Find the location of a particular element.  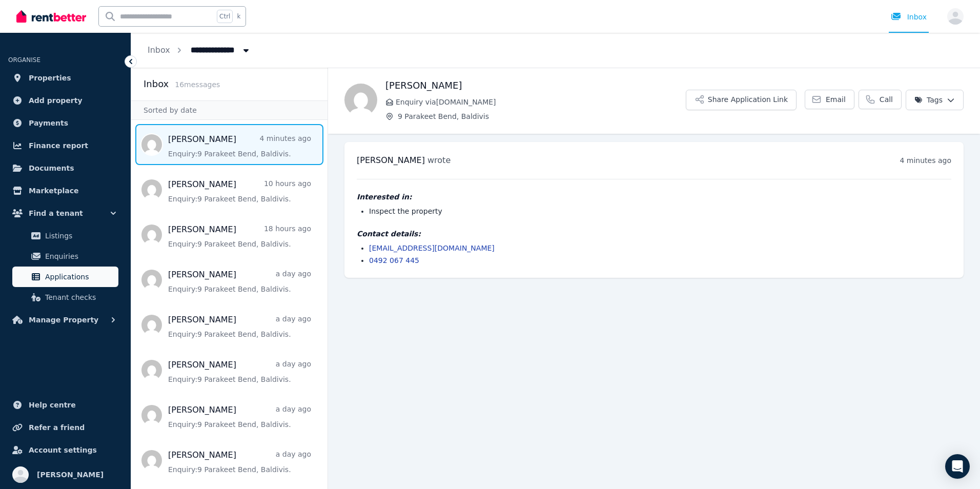

span: Properties is located at coordinates (49, 78).